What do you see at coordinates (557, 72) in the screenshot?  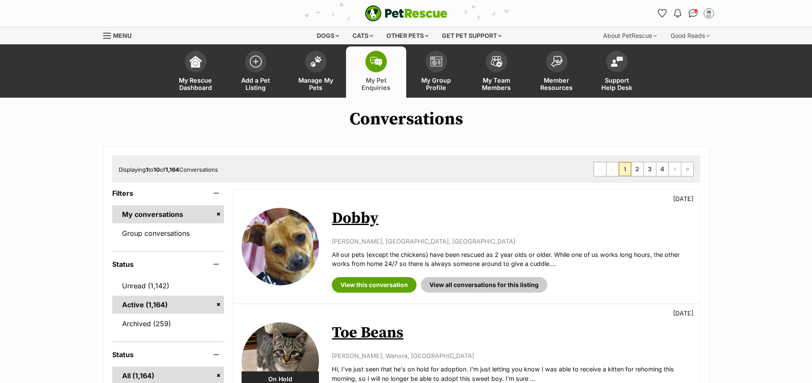 I see `a: Member Resources` at bounding box center [557, 72].